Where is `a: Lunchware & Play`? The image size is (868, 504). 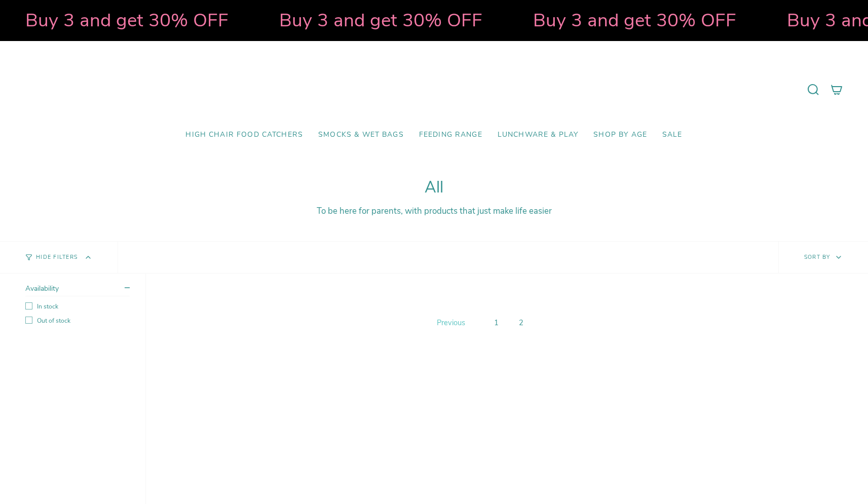 a: Lunchware & Play is located at coordinates (537, 135).